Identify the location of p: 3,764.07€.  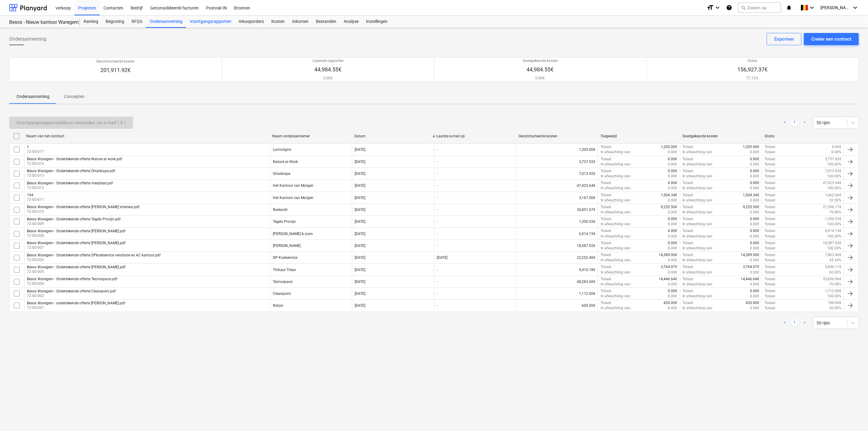
(670, 267).